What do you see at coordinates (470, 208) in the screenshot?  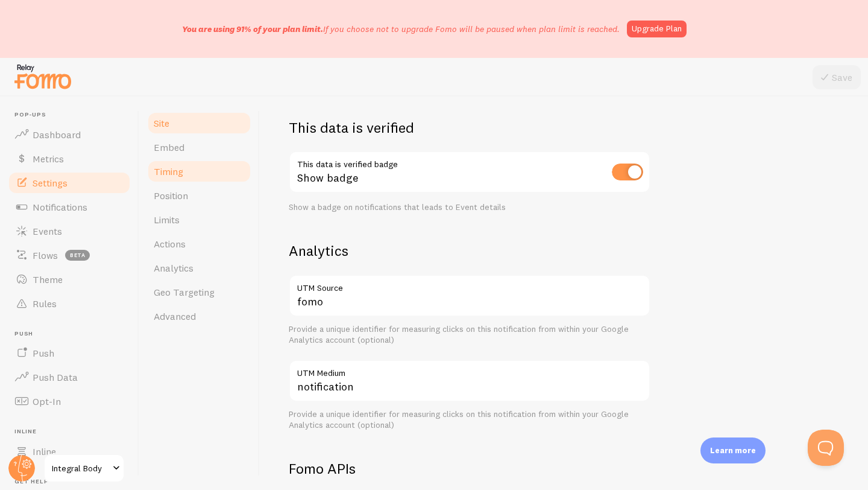 I see `div: Show a badge on notifications that leads to Event details` at bounding box center [470, 208].